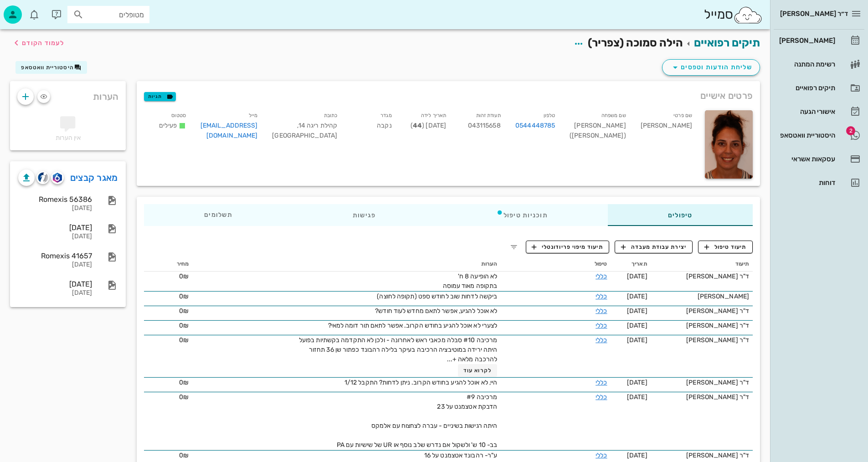 This screenshot has height=462, width=868. What do you see at coordinates (37, 43) in the screenshot?
I see `button: לעמוד הקודם` at bounding box center [37, 43].